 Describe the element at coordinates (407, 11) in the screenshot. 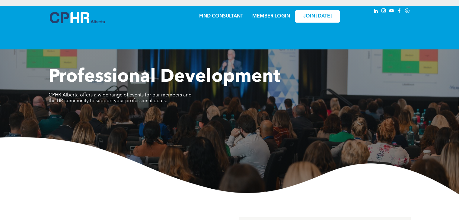

I see `a: Social network` at that location.